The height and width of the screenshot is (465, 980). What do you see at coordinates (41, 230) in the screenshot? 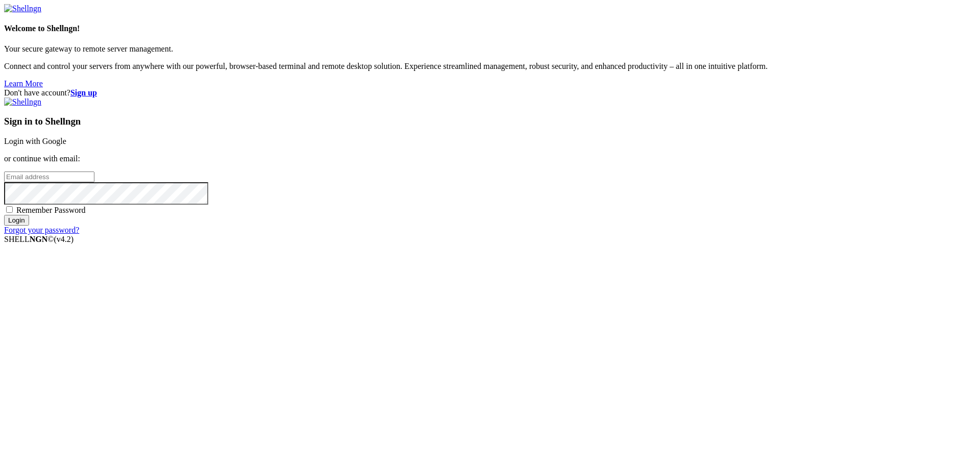
I see `a: Forgot your password?` at bounding box center [41, 230].